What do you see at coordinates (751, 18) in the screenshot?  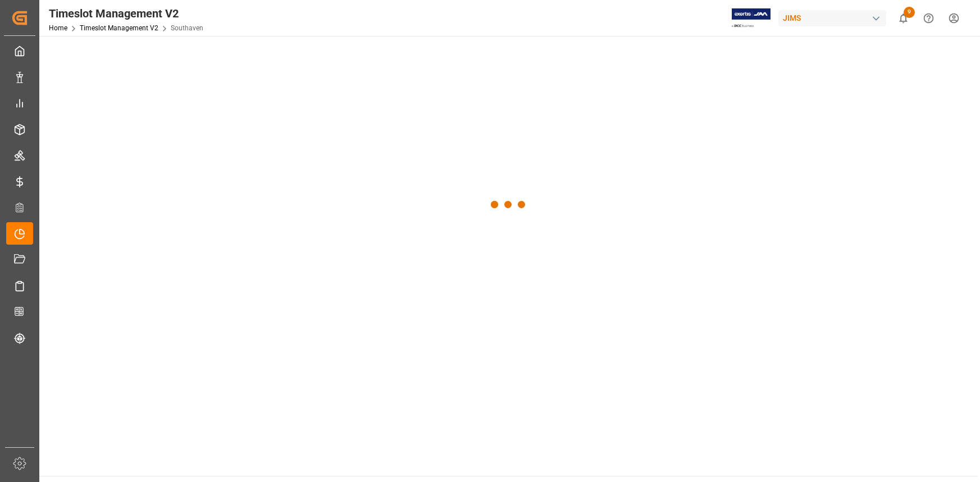 I see `img: Exertis%20JAM%20-%20Email%20Logo.jpg_1722504956.jpg` at bounding box center [751, 18].